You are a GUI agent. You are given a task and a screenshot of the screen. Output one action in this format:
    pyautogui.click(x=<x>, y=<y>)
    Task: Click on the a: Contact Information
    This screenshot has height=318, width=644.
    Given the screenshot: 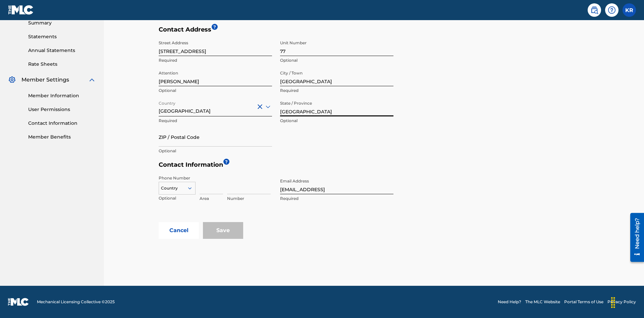 What is the action you would take?
    pyautogui.click(x=62, y=123)
    